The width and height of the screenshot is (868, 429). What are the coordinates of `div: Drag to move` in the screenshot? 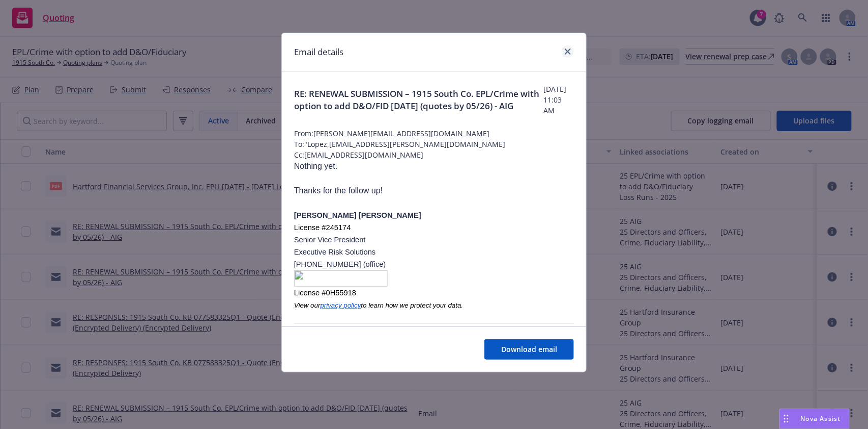 It's located at (786, 418).